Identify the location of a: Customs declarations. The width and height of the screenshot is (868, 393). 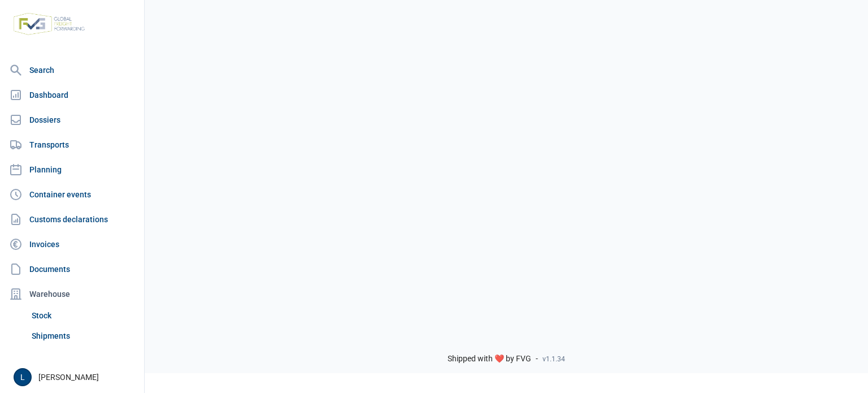
(71, 219).